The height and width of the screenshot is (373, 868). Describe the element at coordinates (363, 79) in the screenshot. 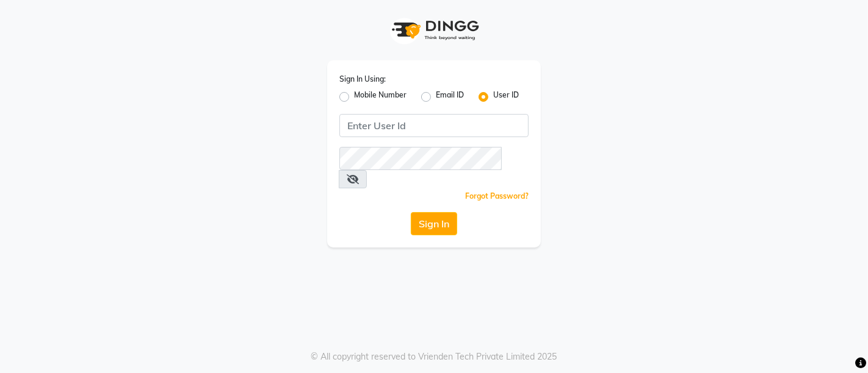

I see `label: Sign In Using:` at that location.